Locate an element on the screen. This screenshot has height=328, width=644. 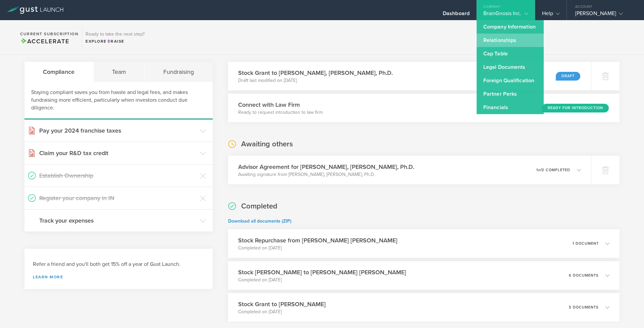
h2: Awaiting others is located at coordinates (267, 144).